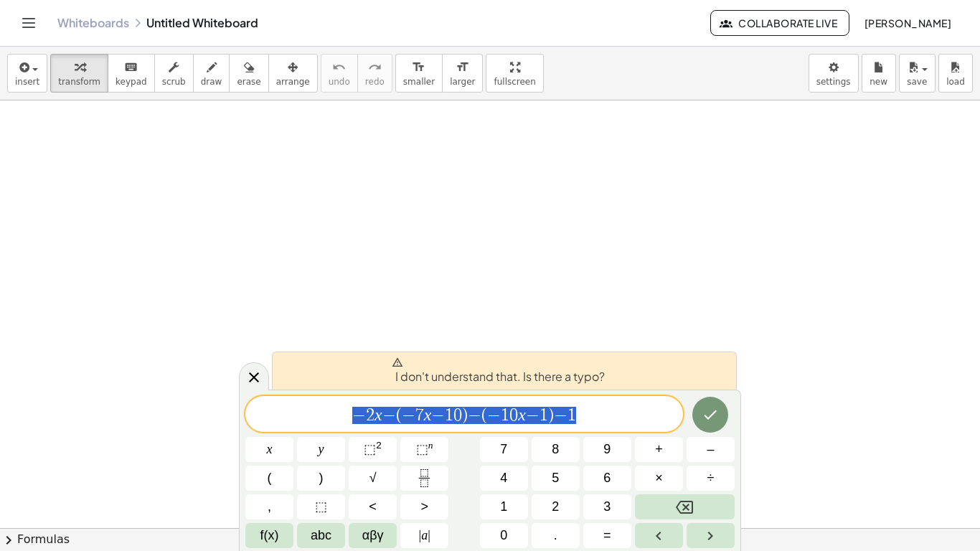 The height and width of the screenshot is (551, 980). I want to click on span: draw, so click(212, 81).